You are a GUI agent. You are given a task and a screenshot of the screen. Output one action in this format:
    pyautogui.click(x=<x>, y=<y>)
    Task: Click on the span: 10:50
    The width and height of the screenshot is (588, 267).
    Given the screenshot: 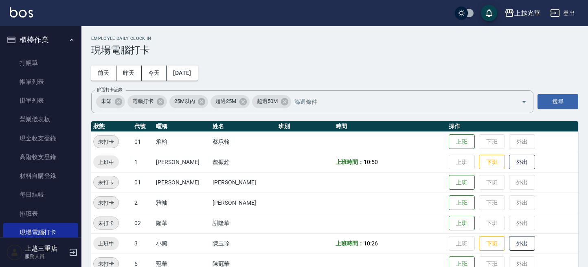 What is the action you would take?
    pyautogui.click(x=370, y=162)
    